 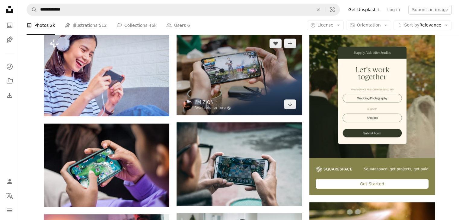 What do you see at coordinates (332, 10) in the screenshot?
I see `button: Visual search` at bounding box center [332, 10].